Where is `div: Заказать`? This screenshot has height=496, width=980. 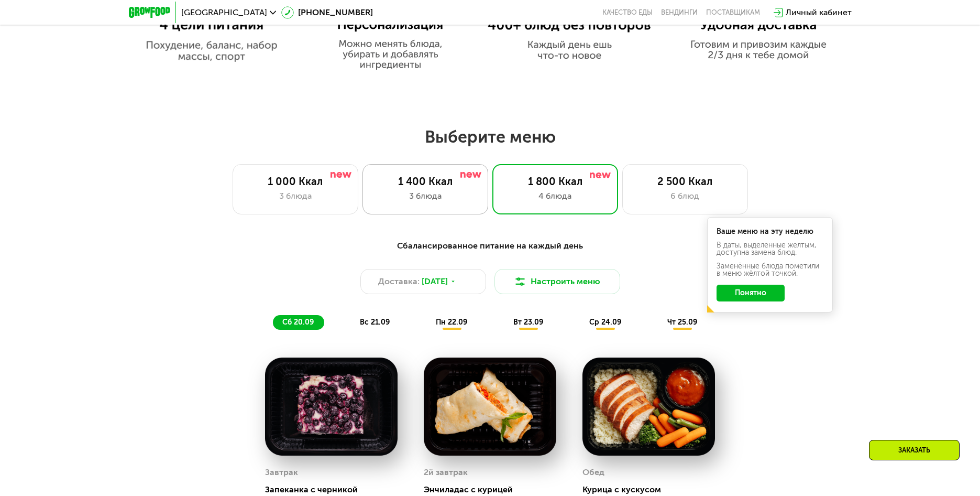 div: Заказать is located at coordinates (914, 450).